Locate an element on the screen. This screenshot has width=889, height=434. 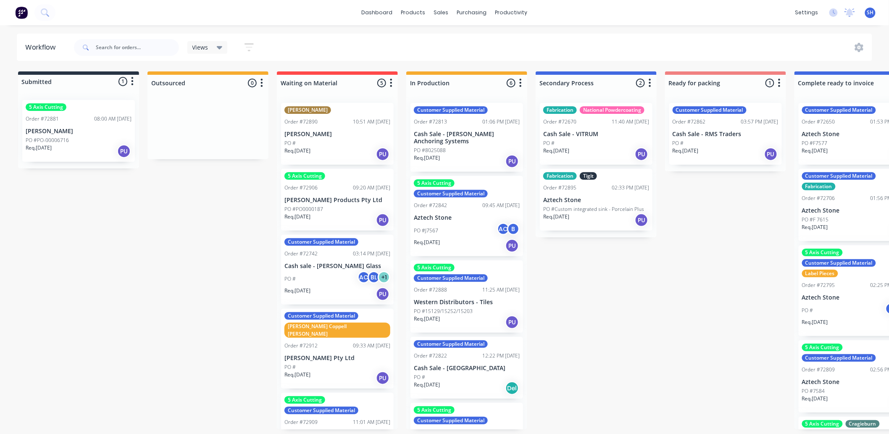
div: Order #72909 is located at coordinates (301, 422).